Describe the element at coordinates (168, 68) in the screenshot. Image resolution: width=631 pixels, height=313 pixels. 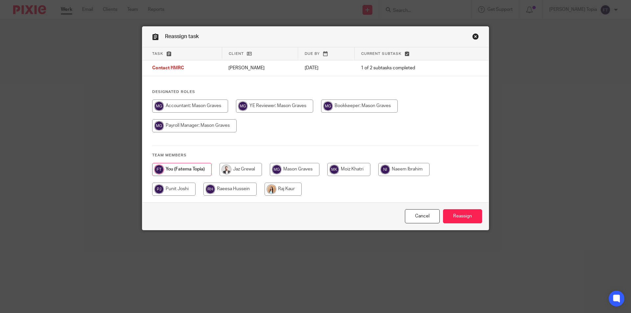
I see `span: Contact HMRC` at that location.